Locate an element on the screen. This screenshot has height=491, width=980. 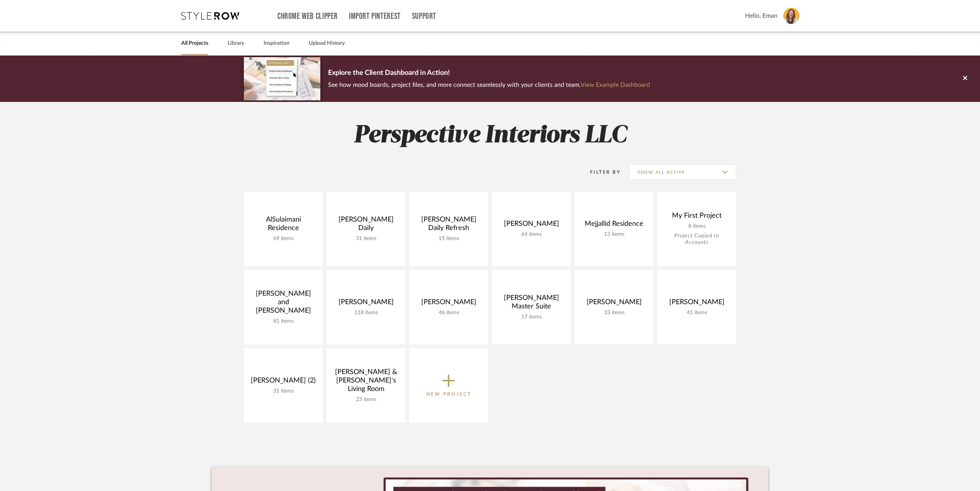
div: 17 items is located at coordinates (532, 317).